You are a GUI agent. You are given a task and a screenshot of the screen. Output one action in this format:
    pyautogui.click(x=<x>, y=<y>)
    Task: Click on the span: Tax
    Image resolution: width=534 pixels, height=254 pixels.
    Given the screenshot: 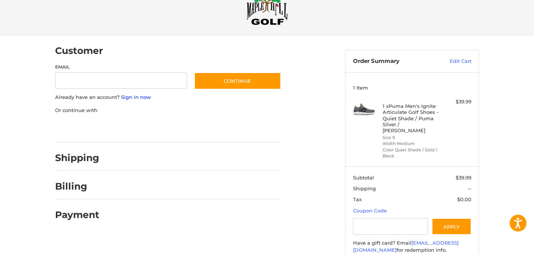 What is the action you would take?
    pyautogui.click(x=357, y=200)
    